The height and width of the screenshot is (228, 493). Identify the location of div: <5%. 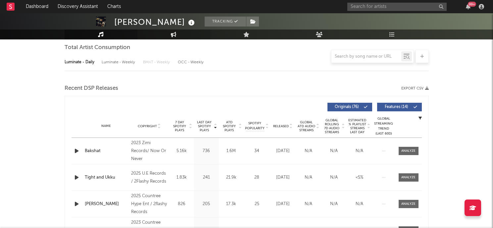
(359, 178).